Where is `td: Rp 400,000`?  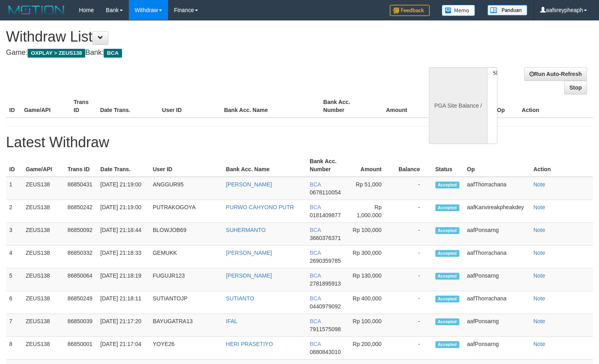
td: Rp 400,000 is located at coordinates (371, 302).